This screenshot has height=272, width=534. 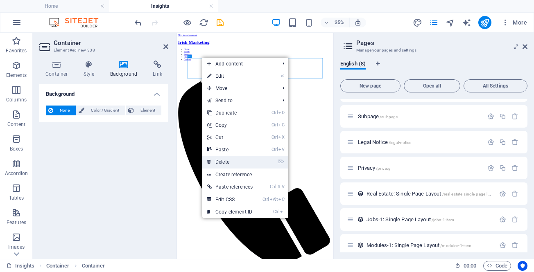 I want to click on i: Save (Ctrl+S), so click(x=220, y=23).